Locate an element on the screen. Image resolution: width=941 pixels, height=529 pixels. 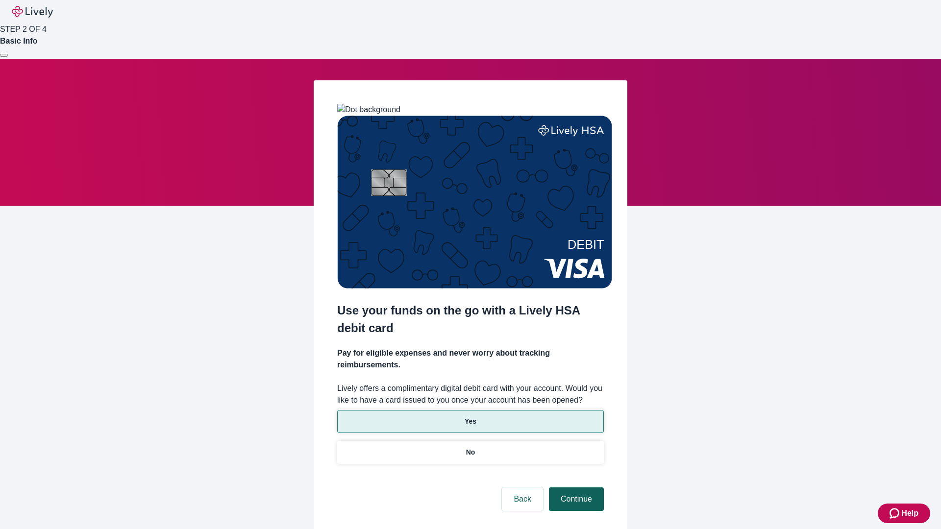
button: Back is located at coordinates (522, 499).